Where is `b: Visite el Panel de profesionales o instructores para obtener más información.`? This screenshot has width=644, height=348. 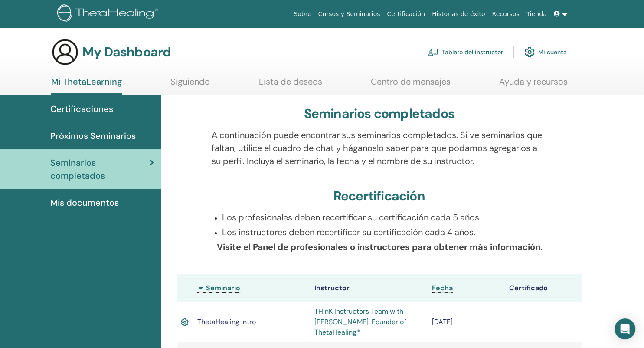 b: Visite el Panel de profesionales o instructores para obtener más información. is located at coordinates (379, 247).